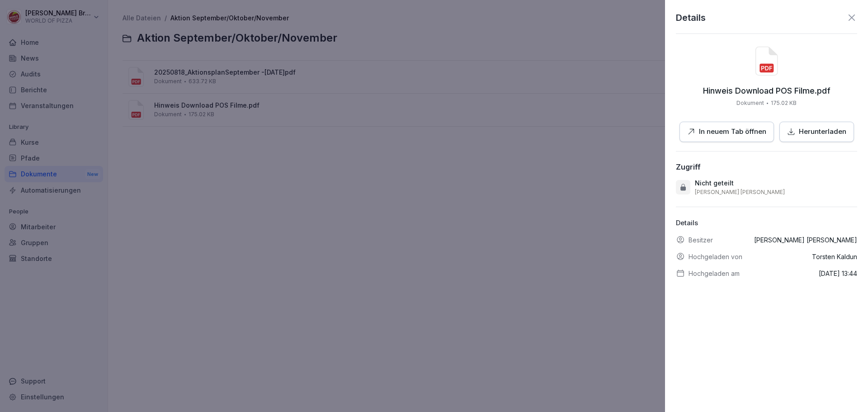 The height and width of the screenshot is (412, 868). Describe the element at coordinates (727, 131) in the screenshot. I see `button: In neuem Tab öffnen` at that location.